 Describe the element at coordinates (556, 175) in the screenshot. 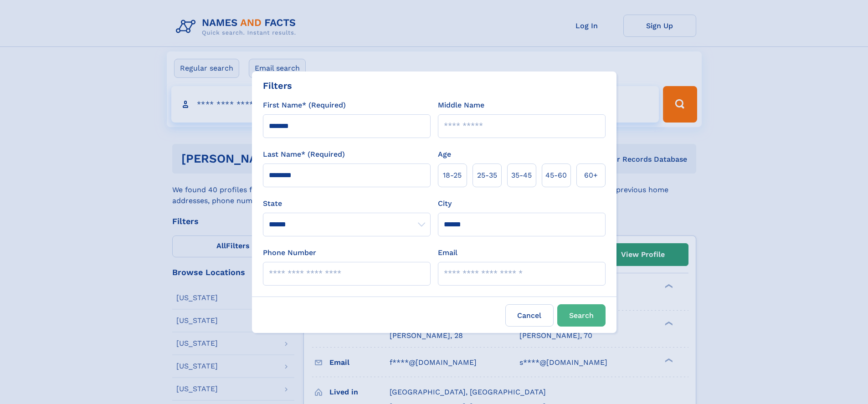

I see `span: 45‑60` at that location.